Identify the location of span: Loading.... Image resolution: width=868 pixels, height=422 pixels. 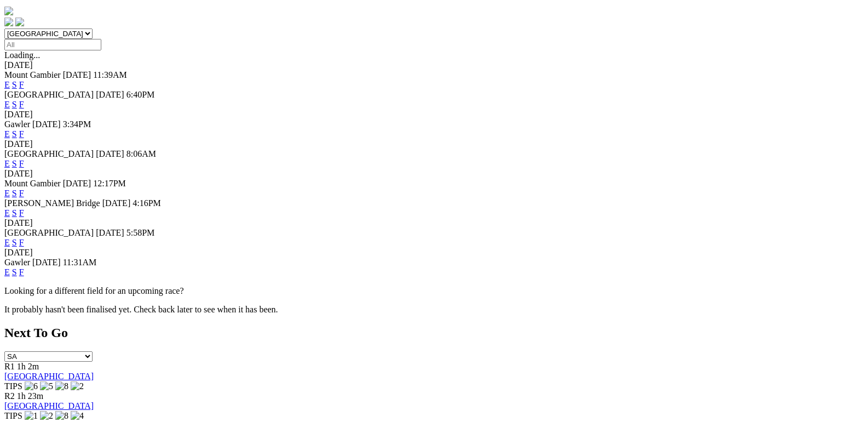
(22, 55).